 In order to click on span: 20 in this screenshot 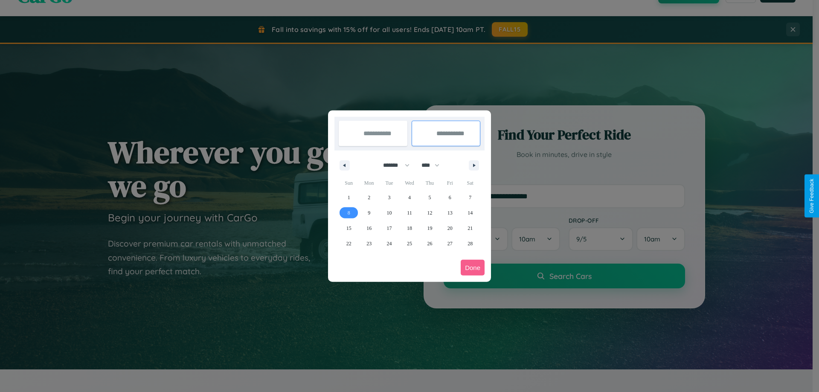, I will do `click(450, 228)`.